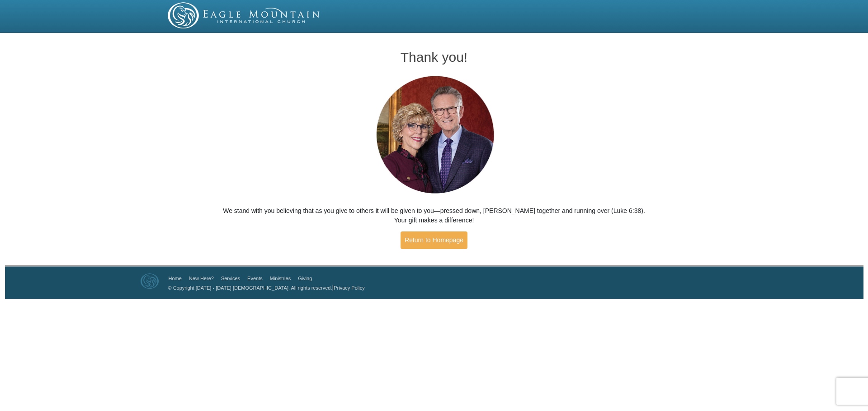 Image resolution: width=868 pixels, height=411 pixels. What do you see at coordinates (281, 279) in the screenshot?
I see `a: Ministries` at bounding box center [281, 279].